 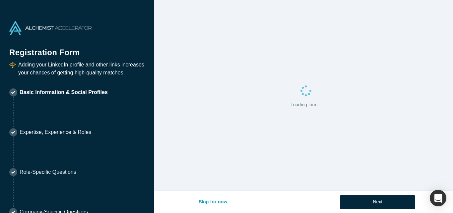 What do you see at coordinates (378, 202) in the screenshot?
I see `button: Next` at bounding box center [378, 202].